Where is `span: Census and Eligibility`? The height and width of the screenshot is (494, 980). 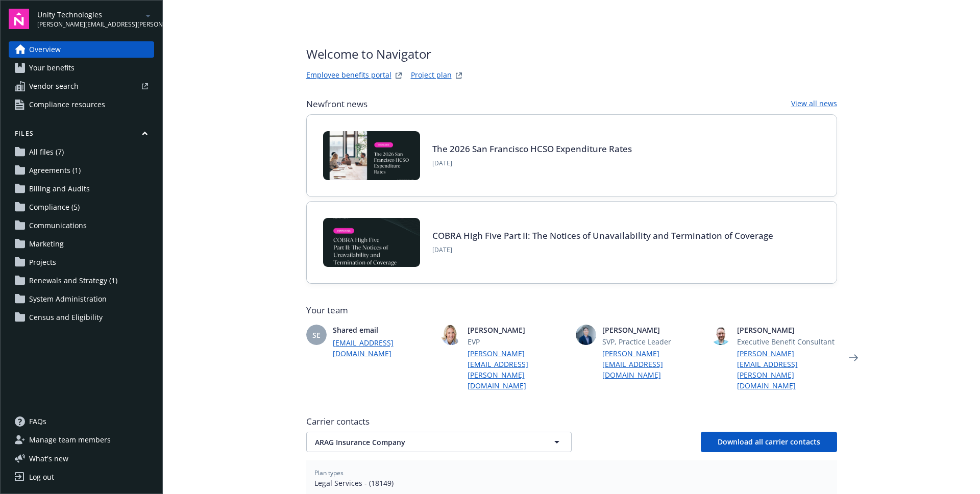 span: Census and Eligibility is located at coordinates (66, 318).